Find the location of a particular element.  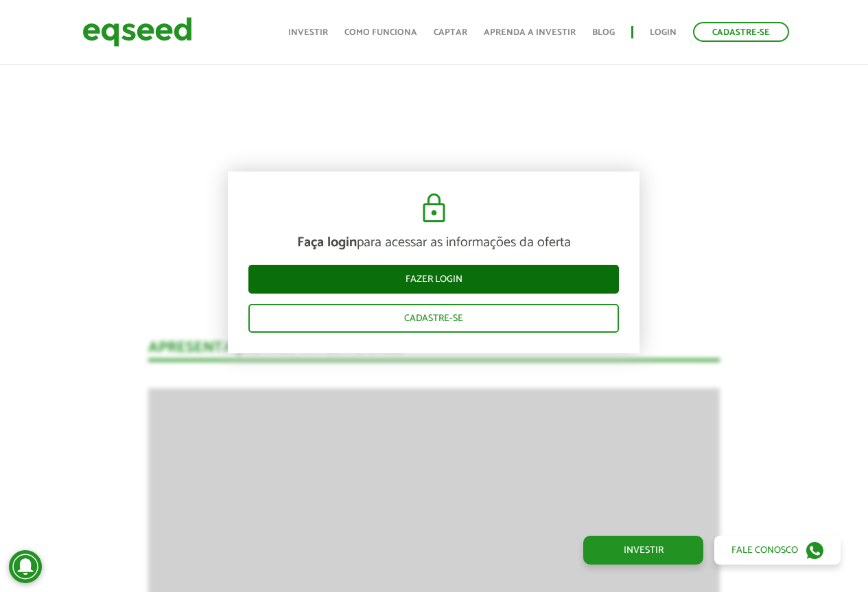

a: Aprenda a investir is located at coordinates (530, 33).